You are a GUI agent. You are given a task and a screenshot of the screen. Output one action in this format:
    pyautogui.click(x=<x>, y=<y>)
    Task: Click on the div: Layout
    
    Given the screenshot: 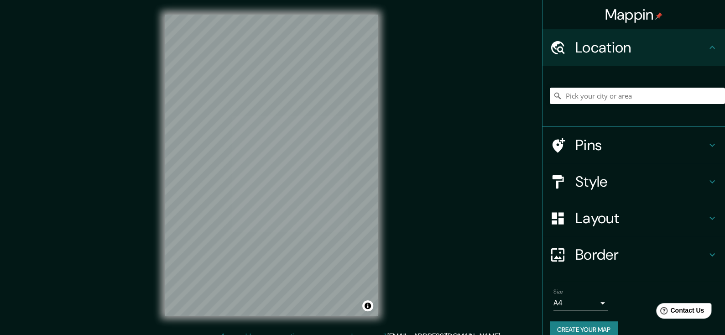 What is the action you would take?
    pyautogui.click(x=634, y=218)
    